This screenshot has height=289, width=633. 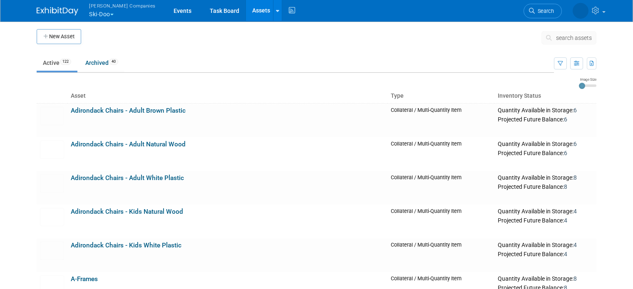 What do you see at coordinates (587, 79) in the screenshot?
I see `div: Image Size` at bounding box center [587, 79].